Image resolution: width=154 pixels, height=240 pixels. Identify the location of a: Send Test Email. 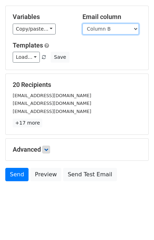
(90, 175).